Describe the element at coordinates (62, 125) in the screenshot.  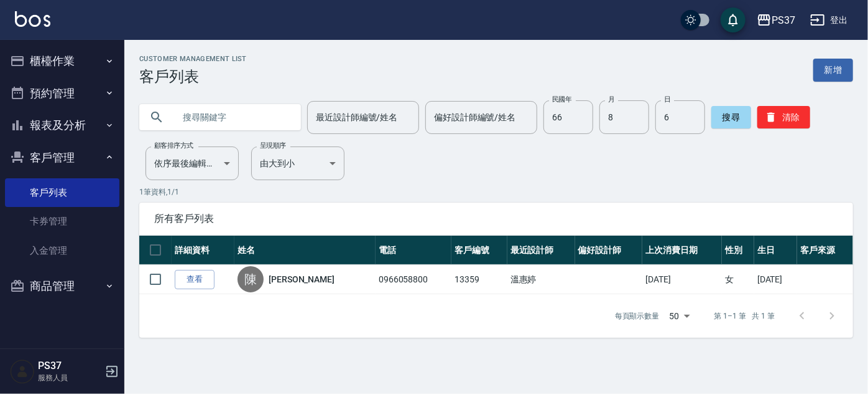
I see `button: 報表及分析` at that location.